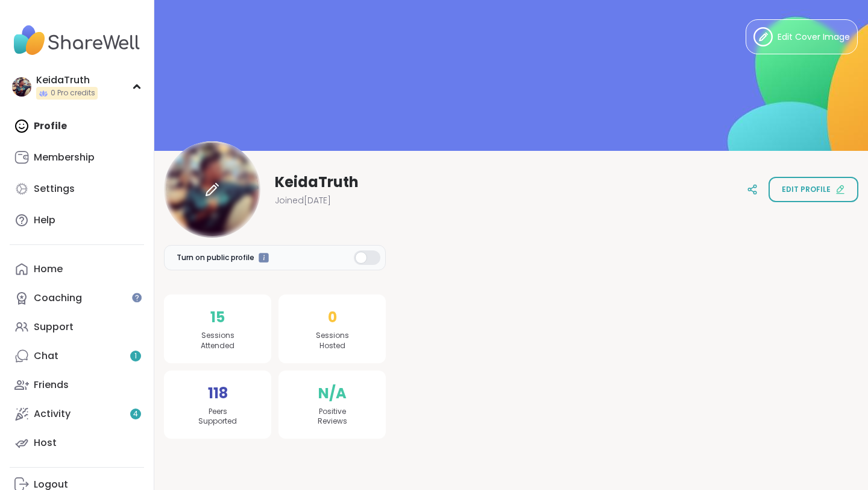 The image size is (868, 490). What do you see at coordinates (135, 356) in the screenshot?
I see `span: 1` at bounding box center [135, 356].